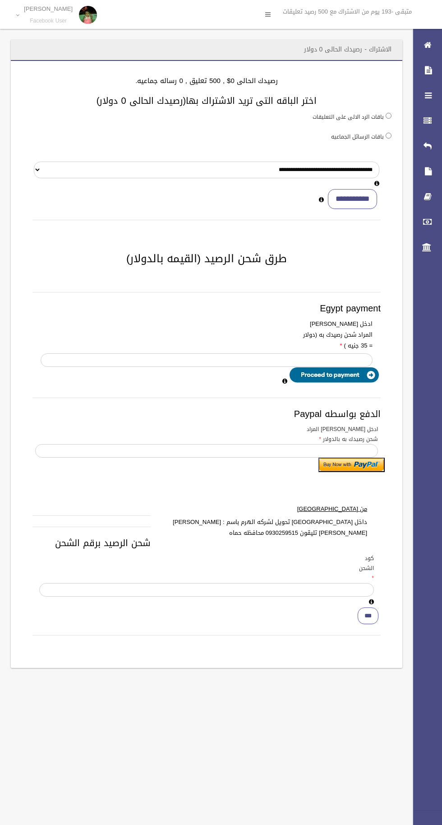  I want to click on h3: Egypt payment, so click(207, 308).